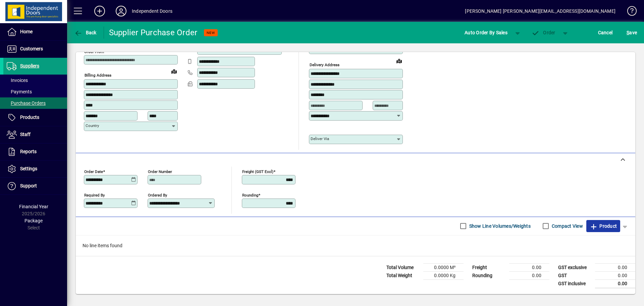 This screenshot has height=306, width=644. I want to click on a: Staff, so click(35, 134).